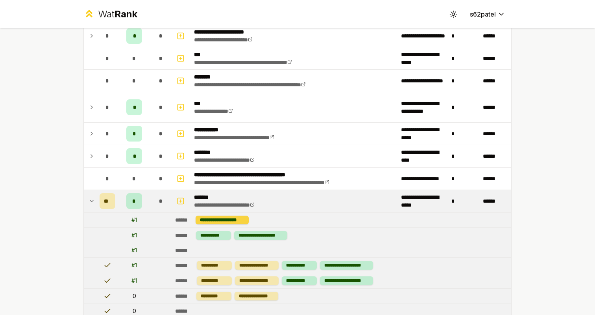 The image size is (595, 315). I want to click on span: s62patel, so click(483, 14).